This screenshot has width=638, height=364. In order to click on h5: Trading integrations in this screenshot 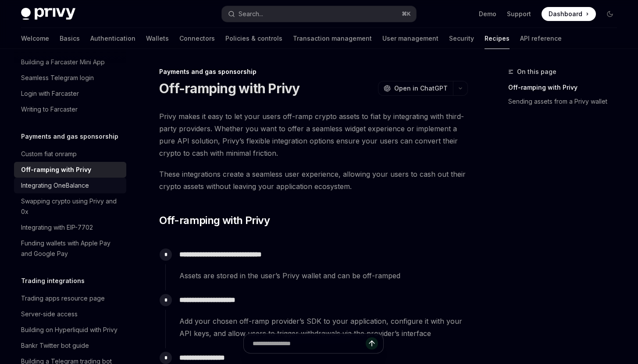, I will do `click(53, 281)`.